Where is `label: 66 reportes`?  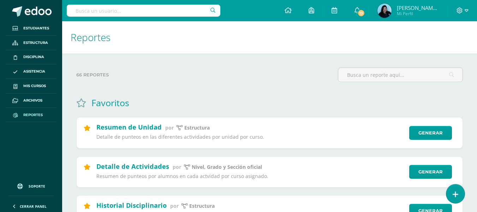 label: 66 reportes is located at coordinates (204, 75).